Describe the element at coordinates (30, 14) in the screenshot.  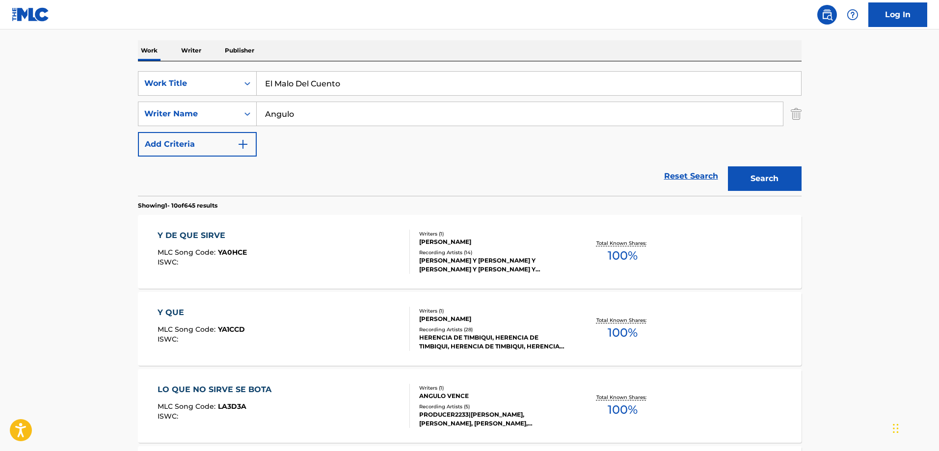
I see `img: MLC Logo` at that location.